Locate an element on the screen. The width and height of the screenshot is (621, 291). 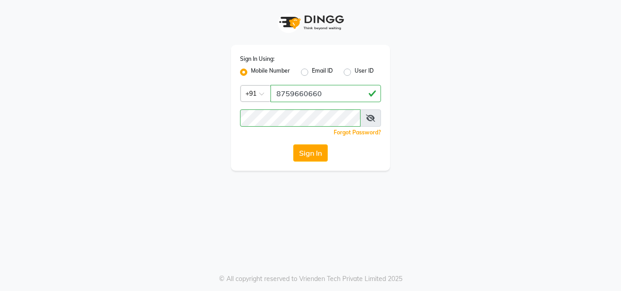
label: Sign In Using: is located at coordinates (257, 59).